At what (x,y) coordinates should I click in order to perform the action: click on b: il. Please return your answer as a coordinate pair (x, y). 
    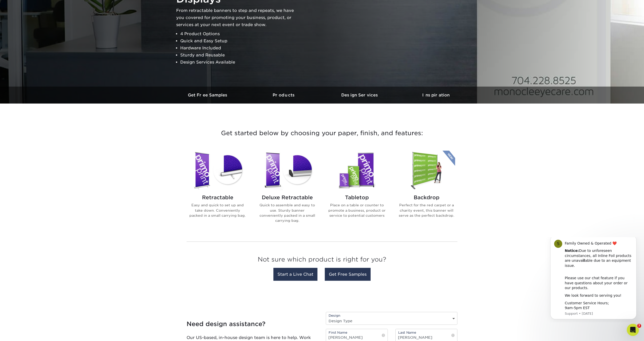
    Looking at the image, I should click on (41, 23).